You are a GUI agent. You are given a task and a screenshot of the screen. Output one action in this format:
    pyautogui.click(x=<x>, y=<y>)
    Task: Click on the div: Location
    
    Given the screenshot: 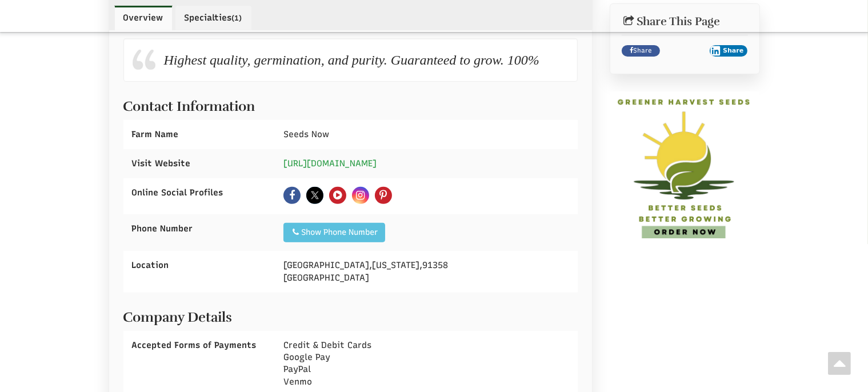 What is the action you would take?
    pyautogui.click(x=199, y=265)
    